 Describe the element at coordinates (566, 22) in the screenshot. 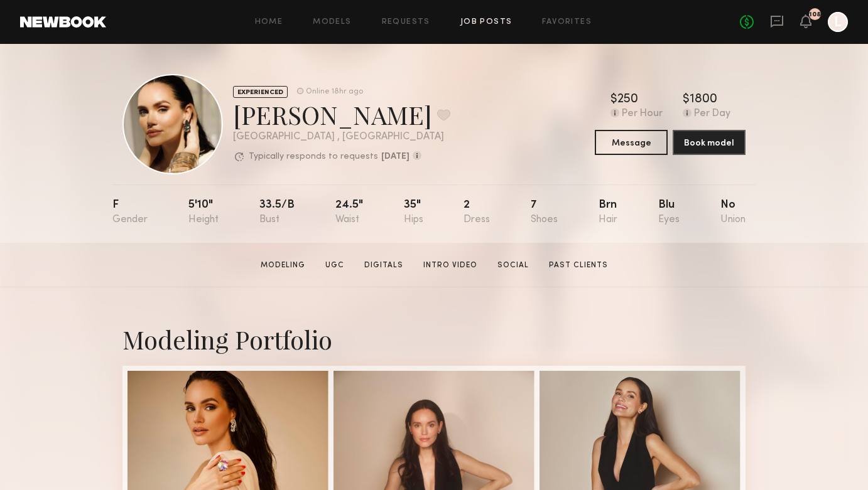

I see `a: Favorites` at that location.